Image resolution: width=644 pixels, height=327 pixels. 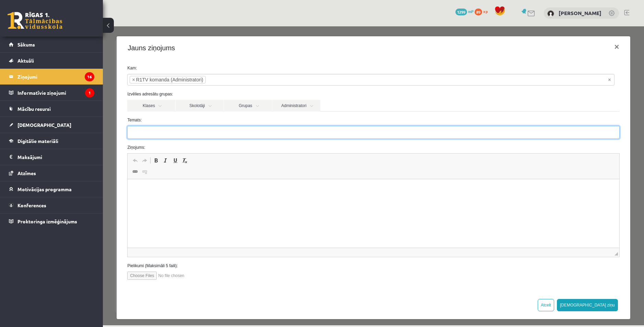 What do you see at coordinates (52, 77) in the screenshot?
I see `a: Ziņojumi16` at bounding box center [52, 77].